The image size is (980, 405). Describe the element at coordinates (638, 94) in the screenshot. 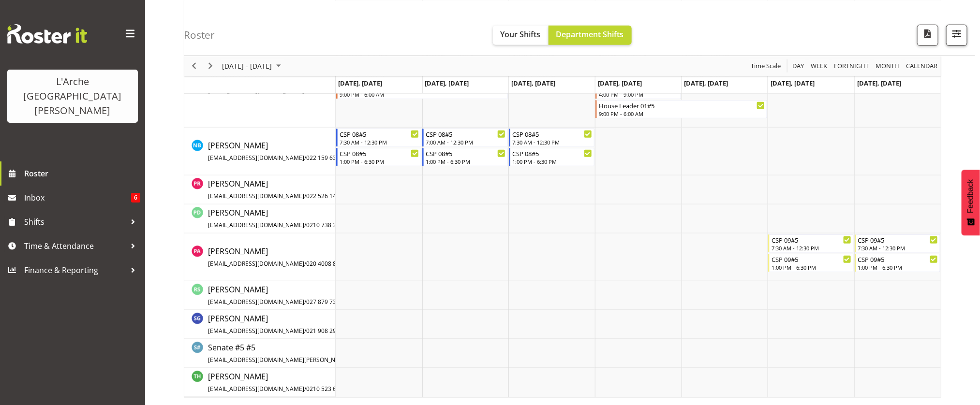

I see `div: 4:00 PM - 9:00 PM` at that location.